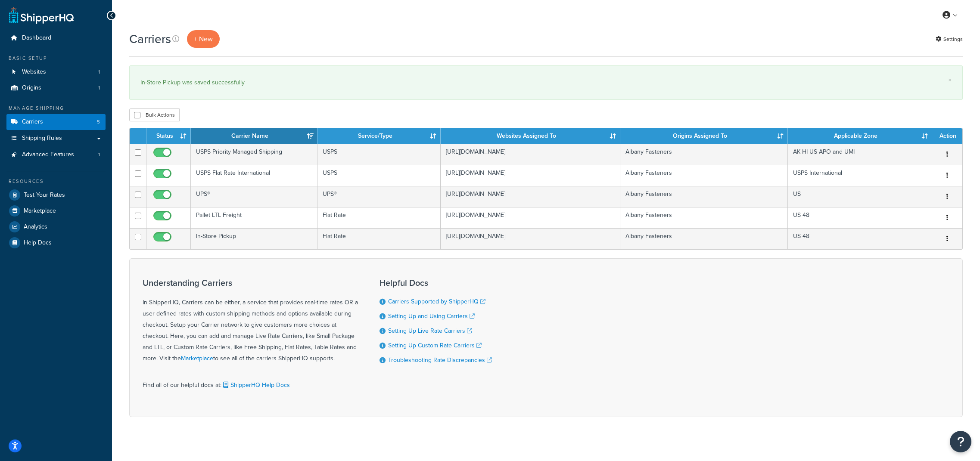 The height and width of the screenshot is (461, 980). I want to click on span: Marketplace, so click(39, 211).